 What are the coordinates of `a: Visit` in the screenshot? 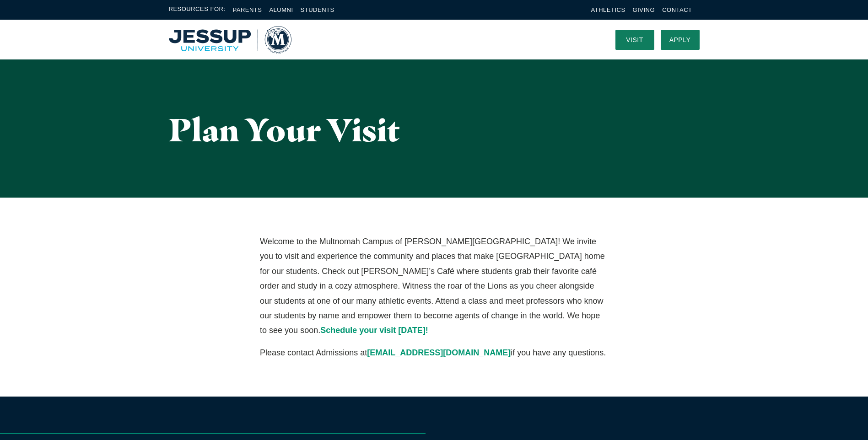 It's located at (635, 40).